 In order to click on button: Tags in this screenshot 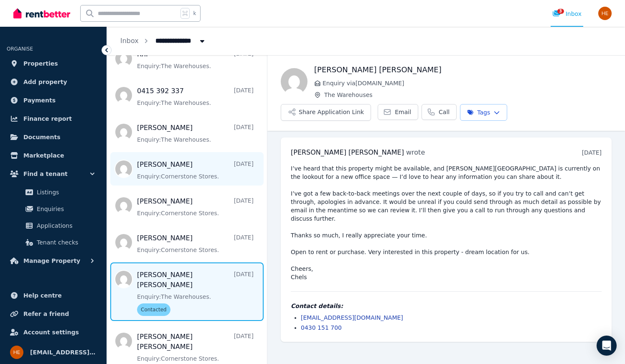, I will do `click(484, 112)`.